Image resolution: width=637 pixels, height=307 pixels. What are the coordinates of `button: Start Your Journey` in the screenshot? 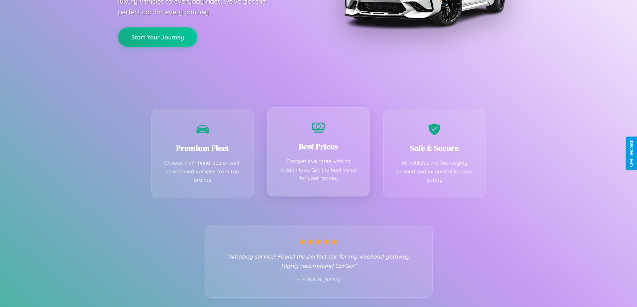 It's located at (158, 37).